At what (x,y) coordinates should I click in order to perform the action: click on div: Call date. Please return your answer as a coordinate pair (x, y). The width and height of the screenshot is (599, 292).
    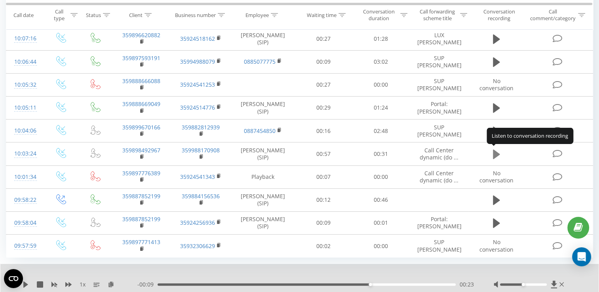
    Looking at the image, I should click on (23, 15).